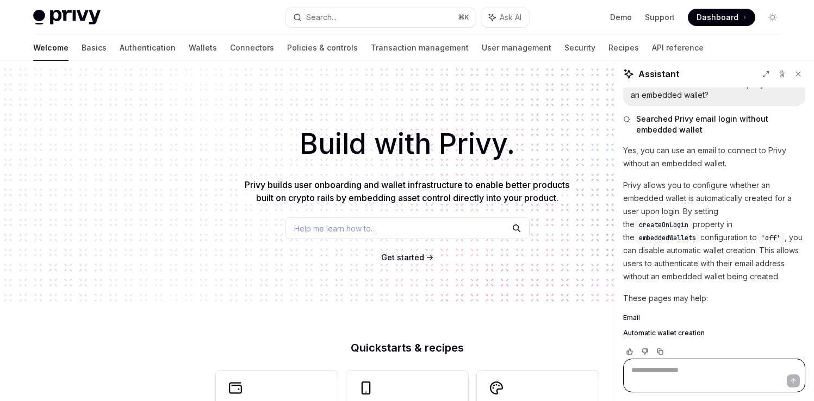 The width and height of the screenshot is (814, 401). Describe the element at coordinates (624, 48) in the screenshot. I see `a: Recipes` at that location.